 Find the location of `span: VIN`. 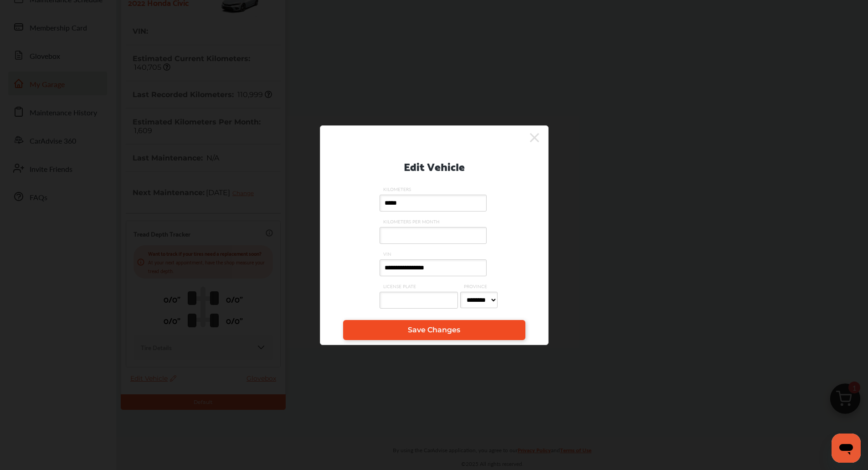

span: VIN is located at coordinates (434, 253).